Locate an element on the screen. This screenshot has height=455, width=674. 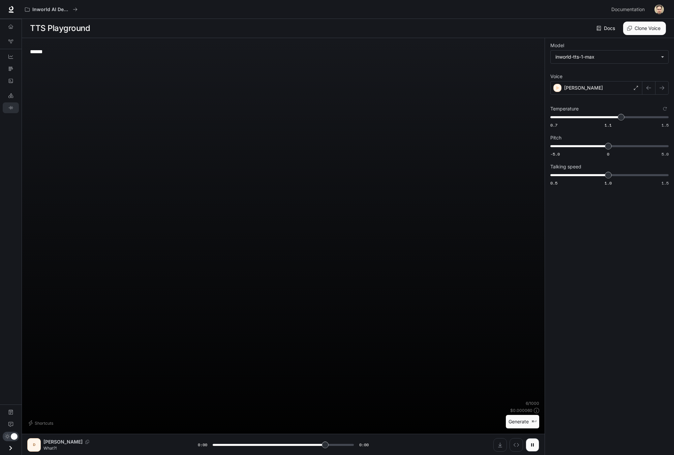
span: Documentation is located at coordinates (627, 9).